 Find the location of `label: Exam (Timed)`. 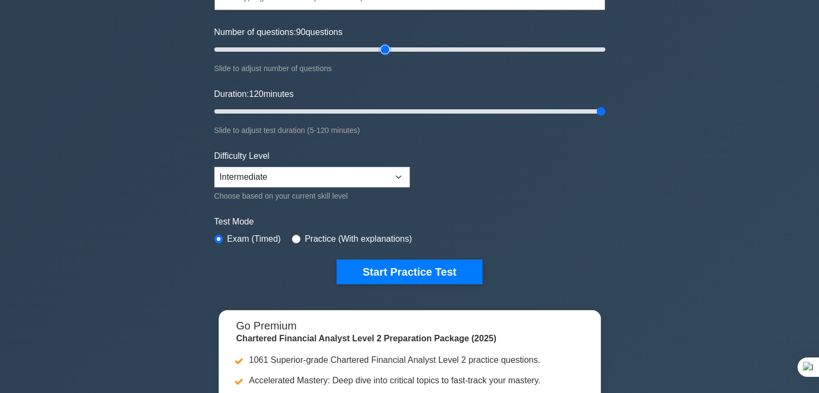

label: Exam (Timed) is located at coordinates (254, 239).